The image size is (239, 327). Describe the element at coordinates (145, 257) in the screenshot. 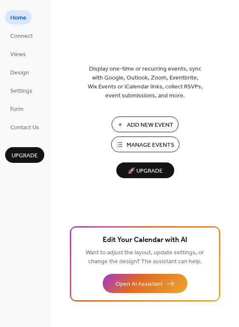

I see `span: Want to adjust the layout, update settings, or change the design? The assistant can help.` at that location.